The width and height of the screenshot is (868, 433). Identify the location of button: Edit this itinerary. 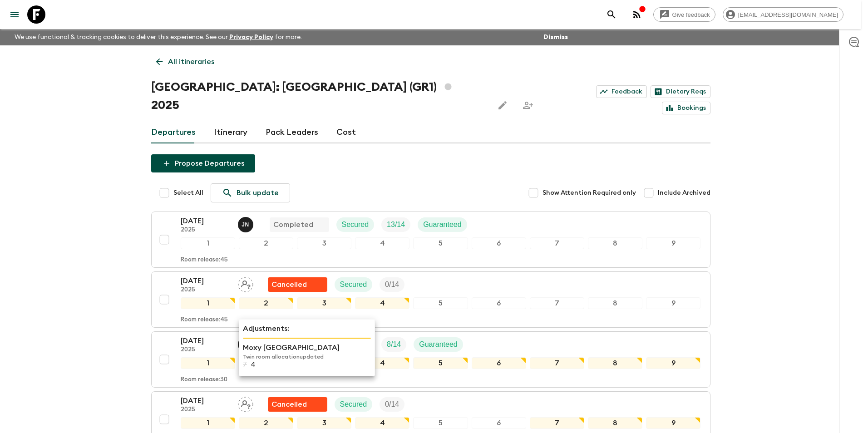
(502, 105).